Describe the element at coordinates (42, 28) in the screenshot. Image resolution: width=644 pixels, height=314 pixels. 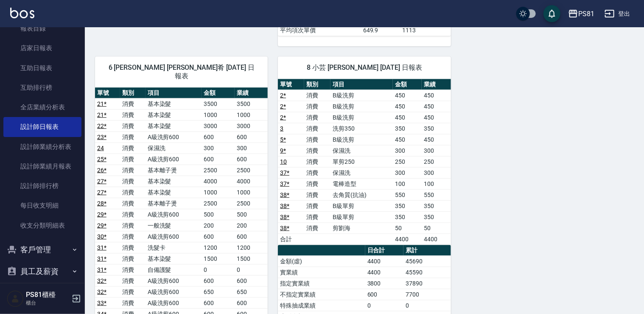
I see `a: 報表目錄` at that location.